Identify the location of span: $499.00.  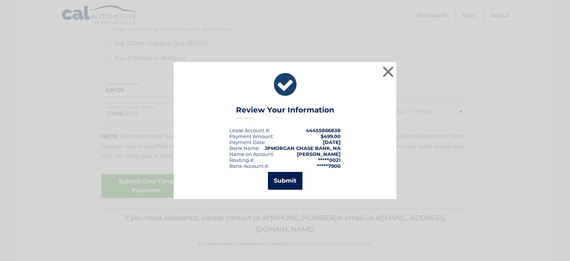
(331, 136).